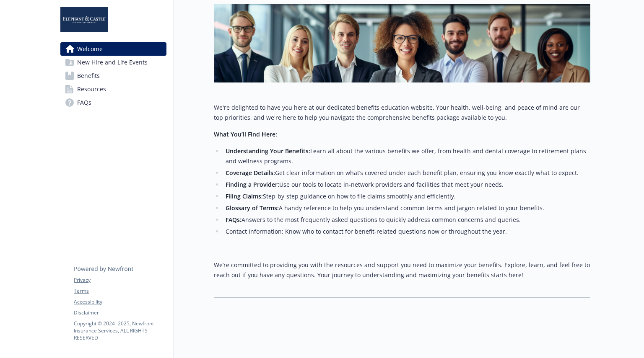  What do you see at coordinates (406, 196) in the screenshot?
I see `li: Step-by-step guidance on how to file claims smoothly and efficiently.` at bounding box center [406, 196].